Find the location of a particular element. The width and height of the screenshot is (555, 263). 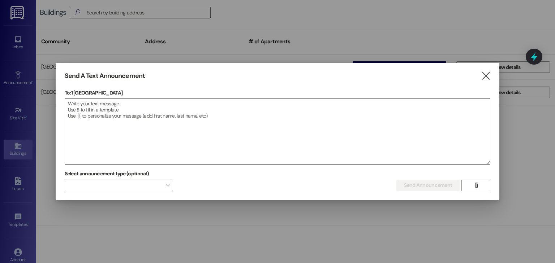

button: Send Announcement is located at coordinates (427, 186).